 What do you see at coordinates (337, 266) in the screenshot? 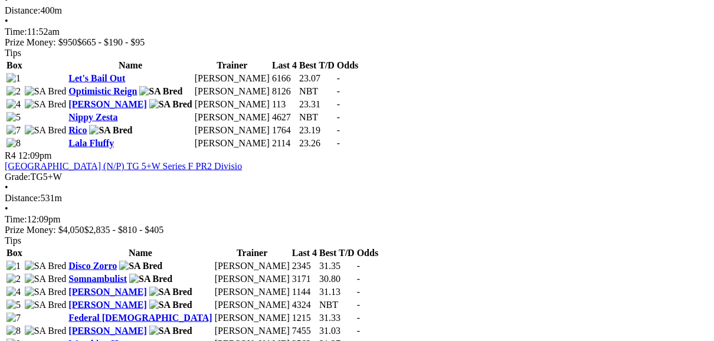
I see `td: 31.35` at bounding box center [337, 266].